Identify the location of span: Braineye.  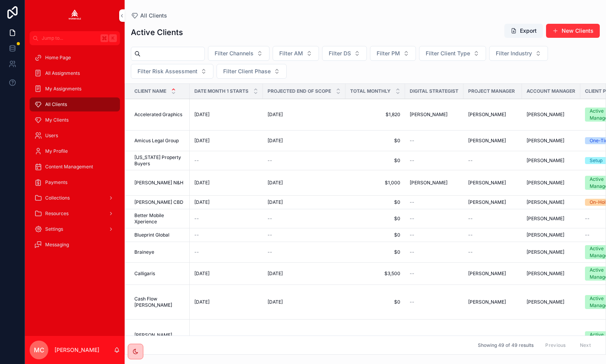
(144, 252).